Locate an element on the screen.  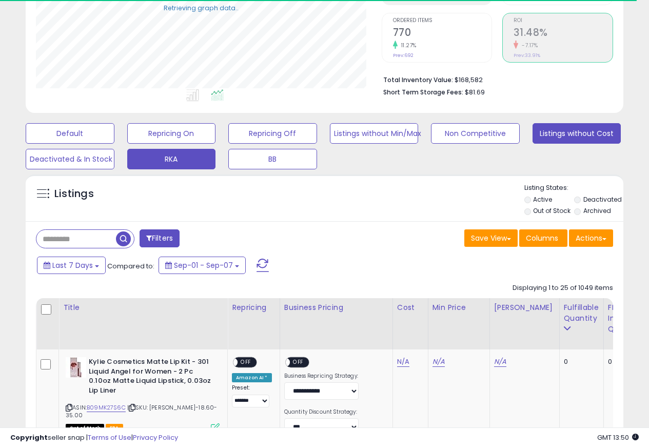
div: seller snap | | is located at coordinates (94, 438).